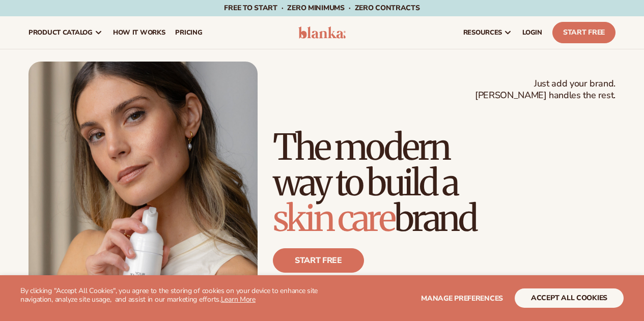 The height and width of the screenshot is (321, 644). Describe the element at coordinates (483, 32) in the screenshot. I see `span: resources` at that location.